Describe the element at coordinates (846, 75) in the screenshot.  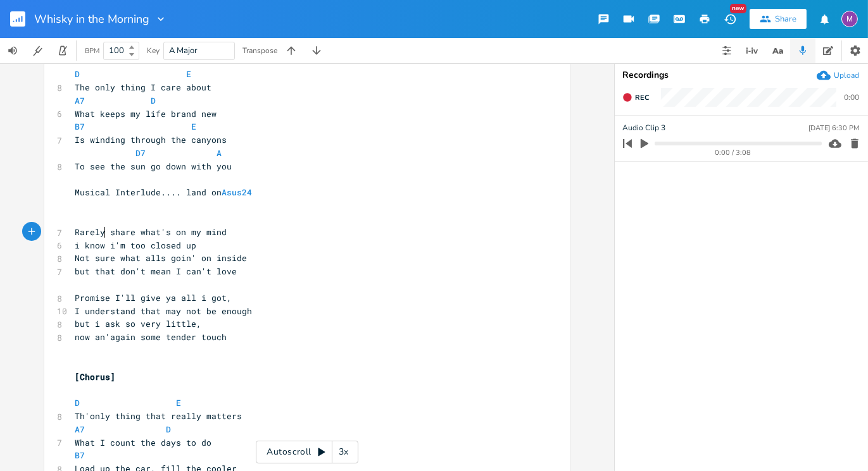
I see `div: Upload` at that location.